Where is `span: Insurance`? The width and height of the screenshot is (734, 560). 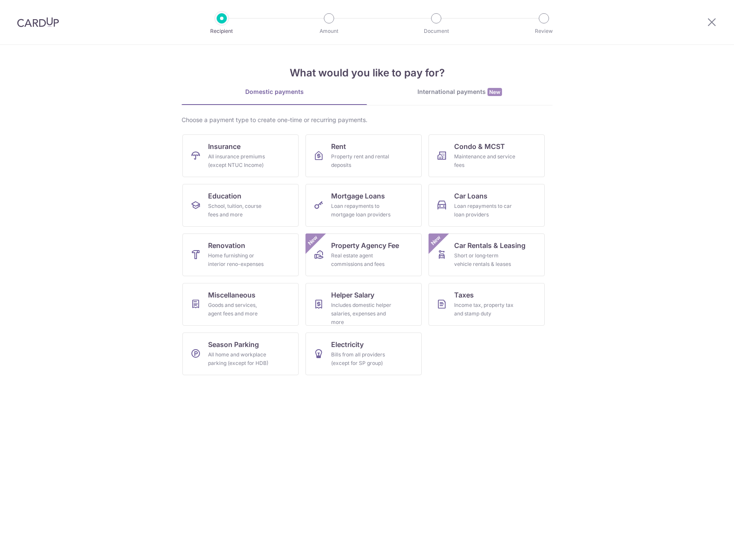 span: Insurance is located at coordinates (224, 146).